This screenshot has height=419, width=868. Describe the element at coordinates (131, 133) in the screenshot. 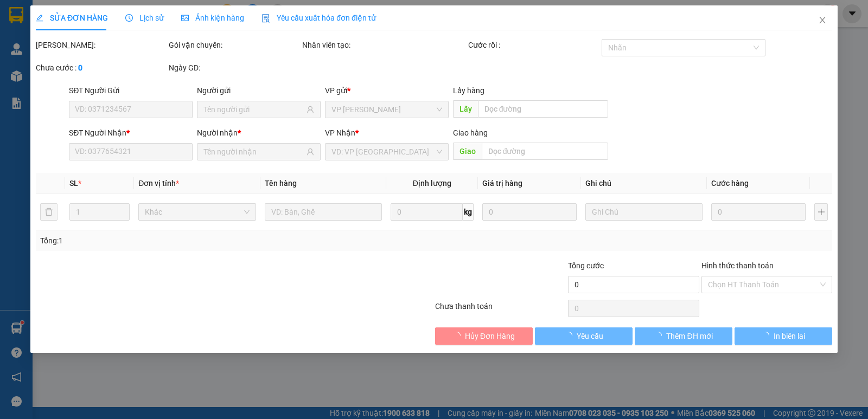

I see `div: SĐT Người Nhận` at that location.